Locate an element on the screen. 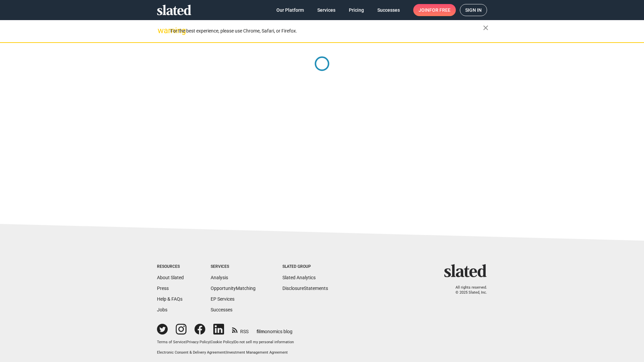 The width and height of the screenshot is (644, 362). a: Joinfor free is located at coordinates (435, 10).